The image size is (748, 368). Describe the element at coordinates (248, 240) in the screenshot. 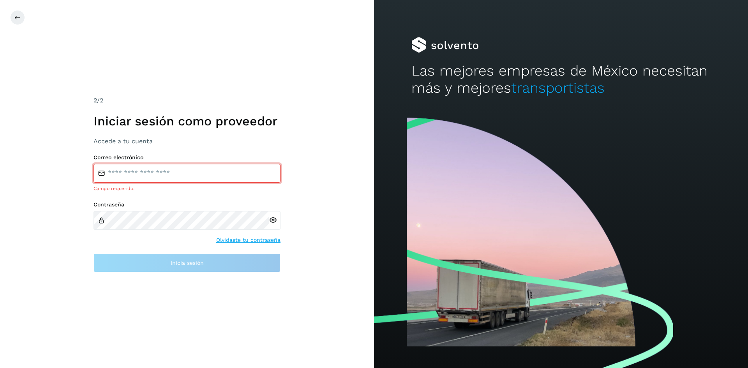

I see `a: Olvidaste tu contraseña` at that location.